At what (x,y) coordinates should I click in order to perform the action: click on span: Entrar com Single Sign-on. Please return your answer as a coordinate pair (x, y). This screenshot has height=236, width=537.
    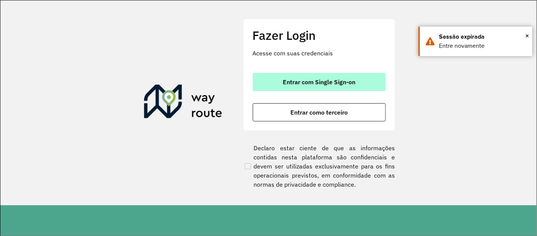
    Looking at the image, I should click on (319, 82).